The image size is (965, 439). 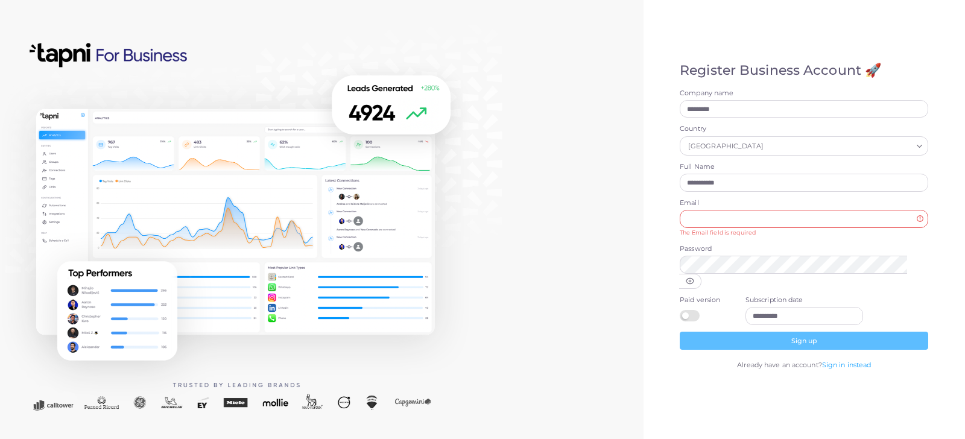 What do you see at coordinates (718, 232) in the screenshot?
I see `small: The Email field is required` at bounding box center [718, 232].